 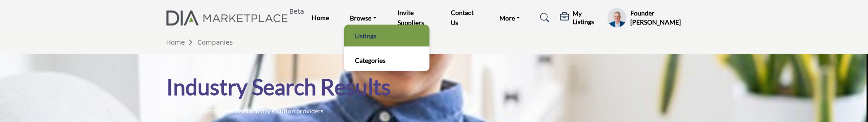 What do you see at coordinates (581, 18) in the screenshot?
I see `div: My Listings` at bounding box center [581, 18].